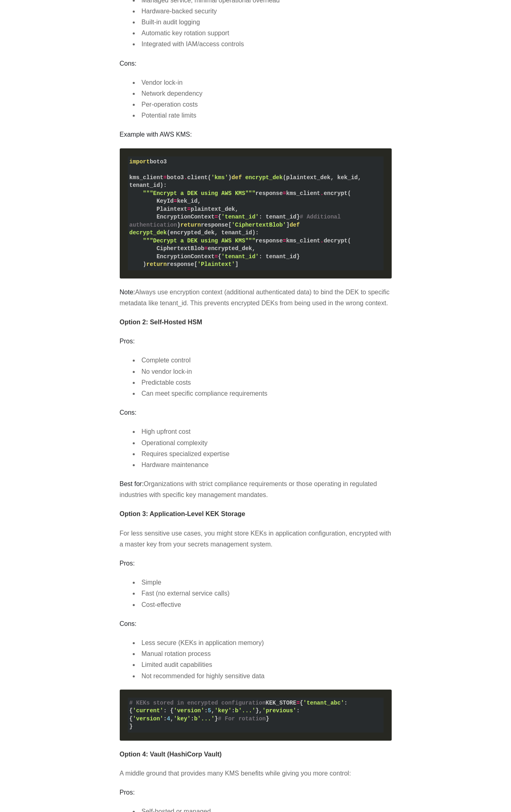  What do you see at coordinates (264, 177) in the screenshot?
I see `span: encrypt_dek` at bounding box center [264, 177].